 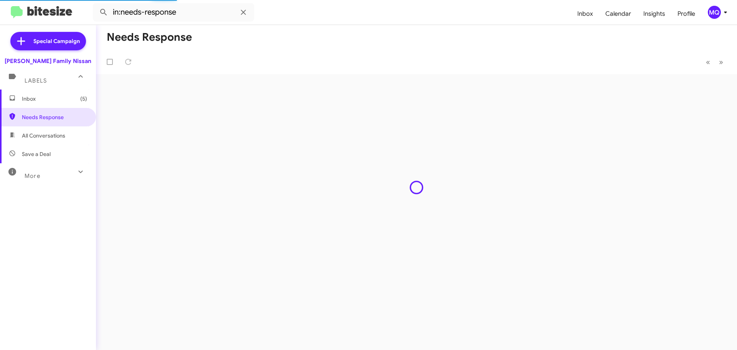 I want to click on a: Inbox, so click(x=585, y=14).